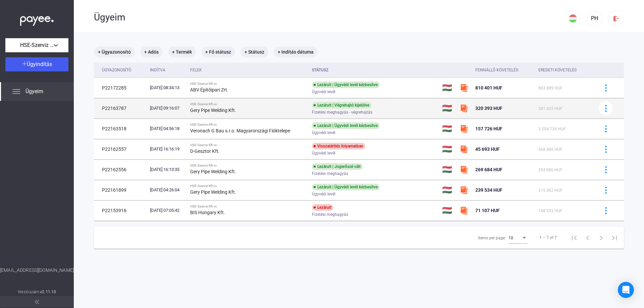 This screenshot has height=308, width=644. What do you see at coordinates (341, 105) in the screenshot?
I see `div: Lezárult | Végrehajtó kijelölve` at bounding box center [341, 105].